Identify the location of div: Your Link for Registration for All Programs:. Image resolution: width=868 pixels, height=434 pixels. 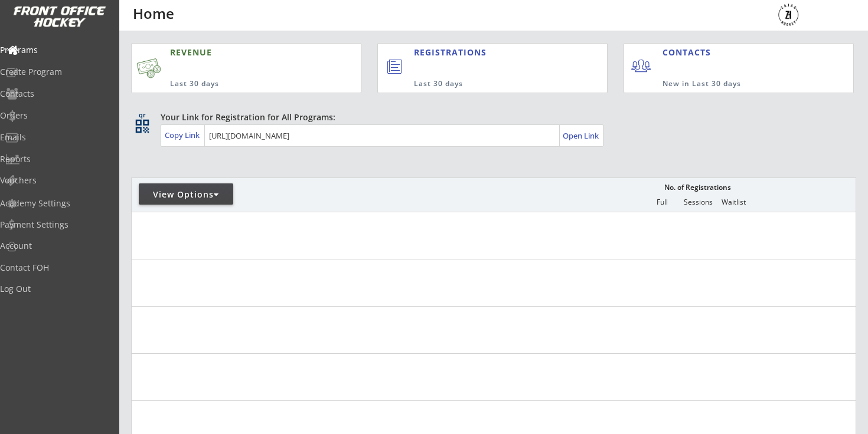
(490, 117).